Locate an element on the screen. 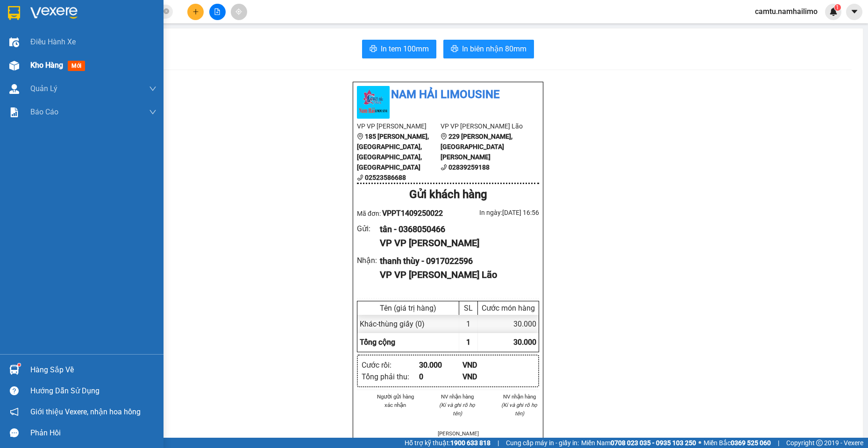  span: Khác - thùng giấy (0) is located at coordinates (392, 324).